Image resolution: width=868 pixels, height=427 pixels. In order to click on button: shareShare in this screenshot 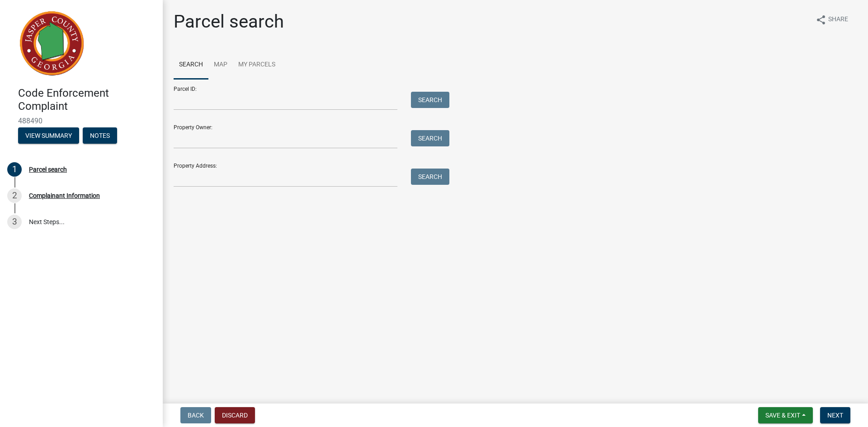, I will do `click(832, 19)`.